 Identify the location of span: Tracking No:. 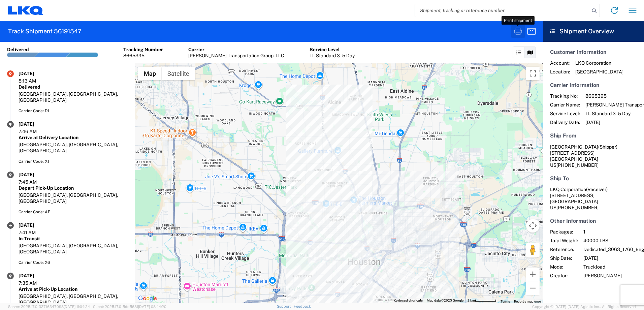
(565, 96).